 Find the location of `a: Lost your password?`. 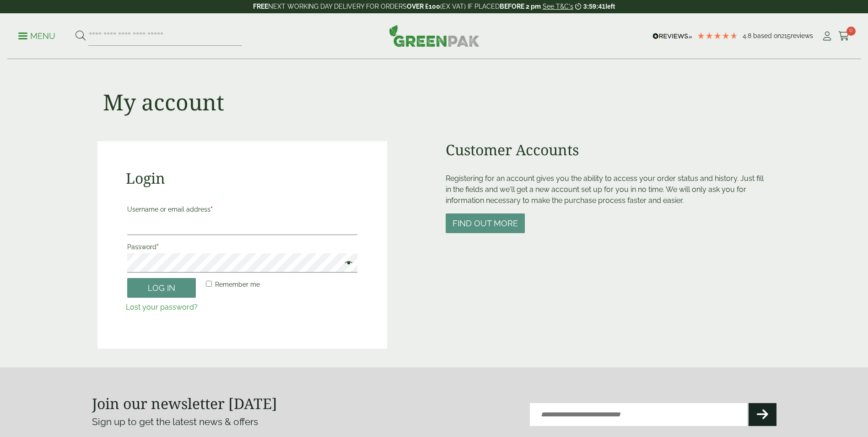

a: Lost your password? is located at coordinates (162, 307).